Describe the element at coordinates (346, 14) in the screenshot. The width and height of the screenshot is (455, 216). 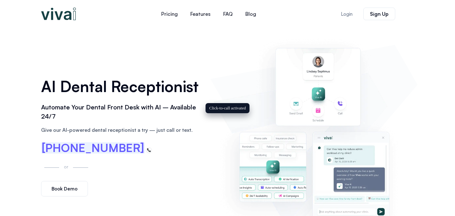
I see `span: Login` at that location.